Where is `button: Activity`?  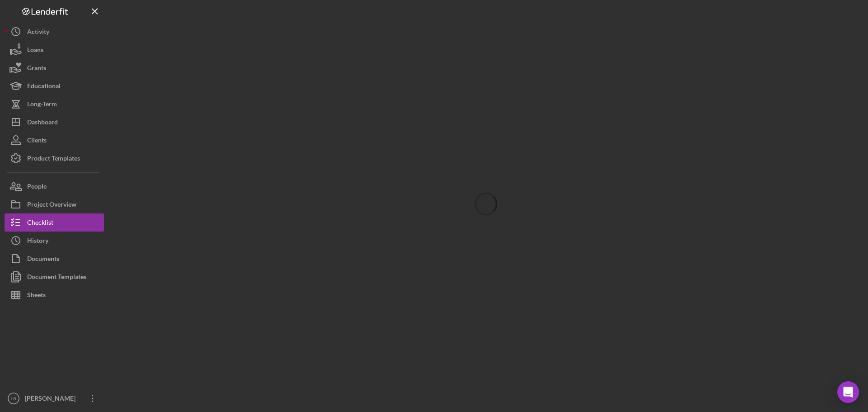 button: Activity is located at coordinates (54, 32).